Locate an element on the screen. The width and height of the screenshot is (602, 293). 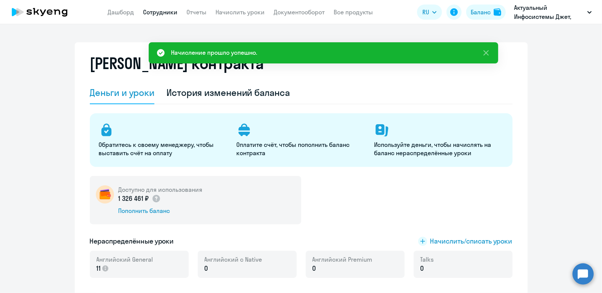
span: Английский с Native is located at coordinates (233, 259).